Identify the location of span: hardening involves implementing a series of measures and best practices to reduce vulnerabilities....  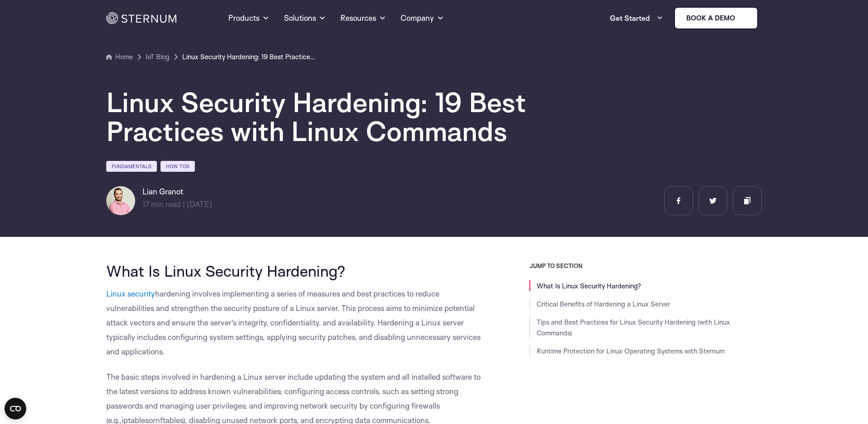
(293, 323).